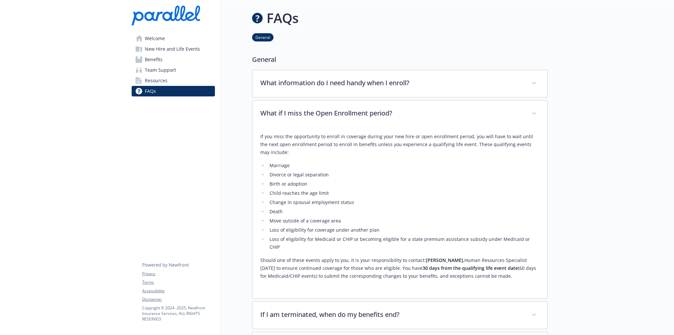 The width and height of the screenshot is (674, 335). I want to click on a: Accessibility, so click(178, 291).